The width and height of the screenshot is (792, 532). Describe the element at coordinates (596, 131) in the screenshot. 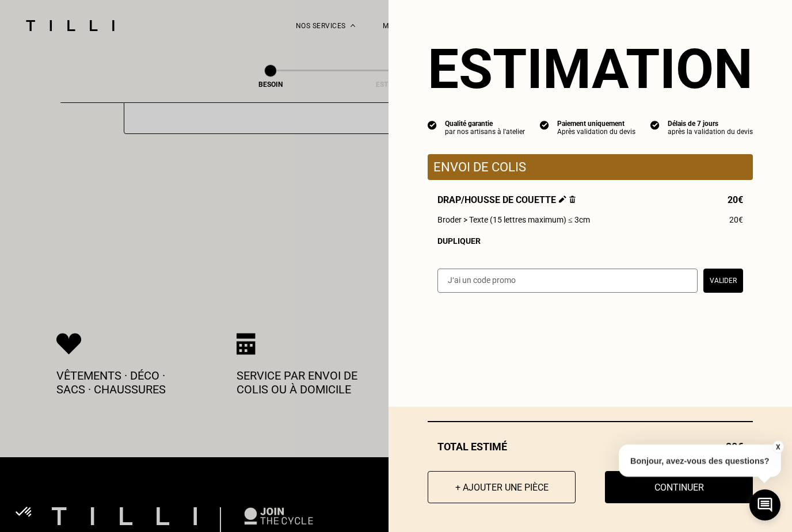

I see `div: Après validation du devis` at that location.